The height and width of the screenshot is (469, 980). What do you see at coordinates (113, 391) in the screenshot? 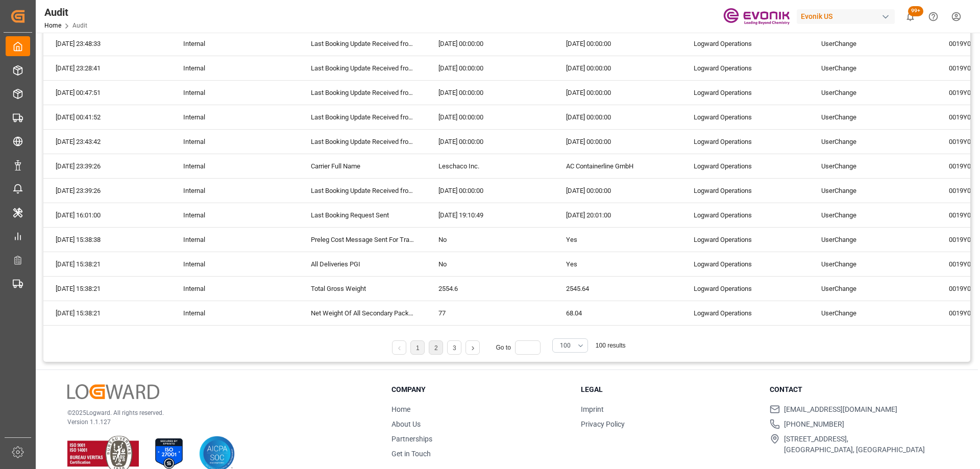
I see `img: Logward Logo` at bounding box center [113, 391].